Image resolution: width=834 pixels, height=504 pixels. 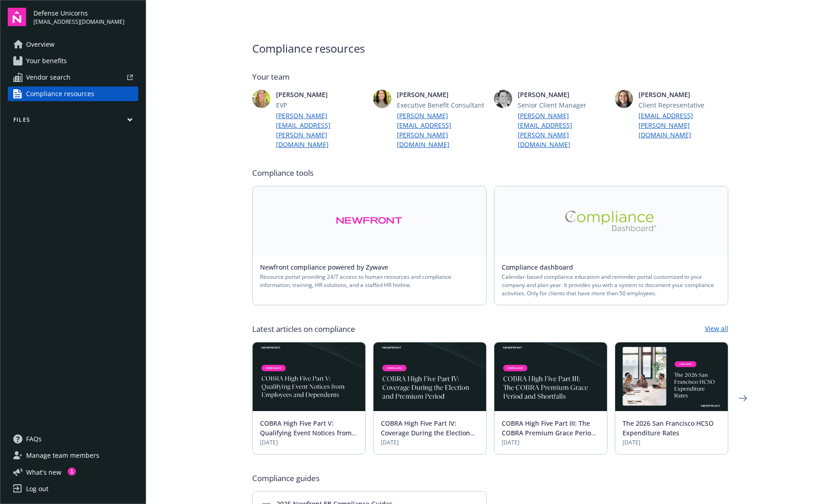 What do you see at coordinates (41, 45) in the screenshot?
I see `span: Overview` at bounding box center [41, 45].